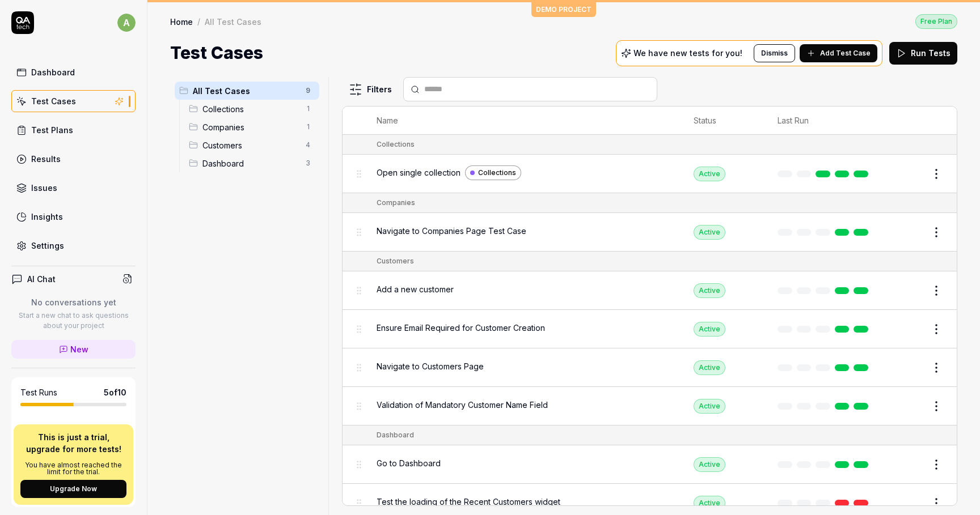 The image size is (980, 515). What do you see at coordinates (469, 502) in the screenshot?
I see `span: Test the loading of the Recent Customers widget` at bounding box center [469, 502].